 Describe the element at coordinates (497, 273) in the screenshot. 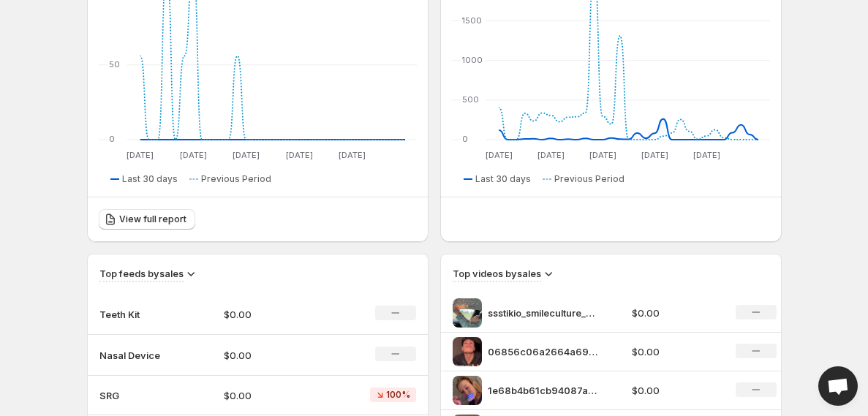

I see `h3: Top videos by sales` at that location.